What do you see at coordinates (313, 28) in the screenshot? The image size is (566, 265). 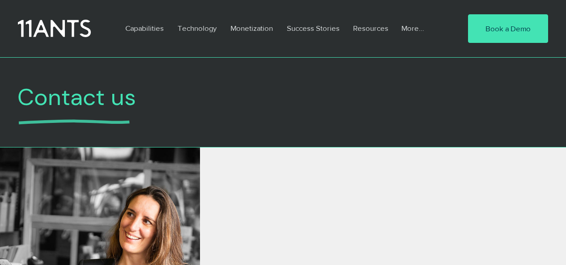 I see `p: Success Stories` at bounding box center [313, 28].